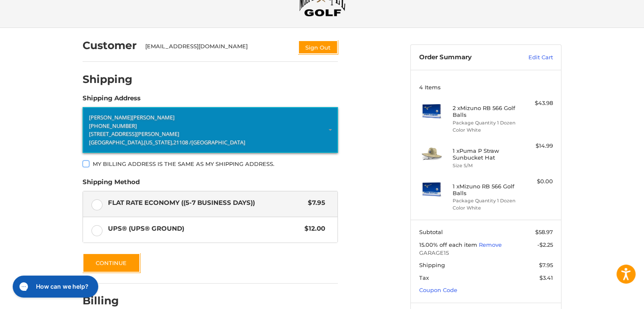 The height and width of the screenshot is (309, 644). I want to click on span: 21108 /, so click(182, 142).